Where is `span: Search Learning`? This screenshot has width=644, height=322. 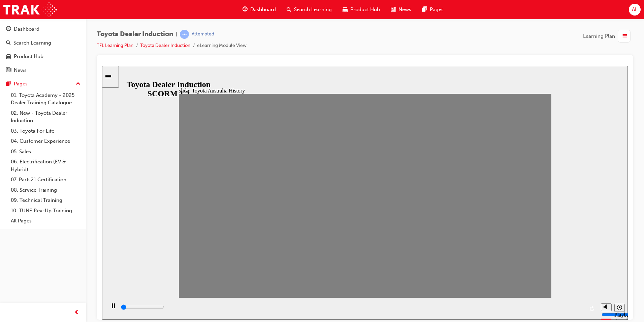 span: Search Learning is located at coordinates (313, 9).